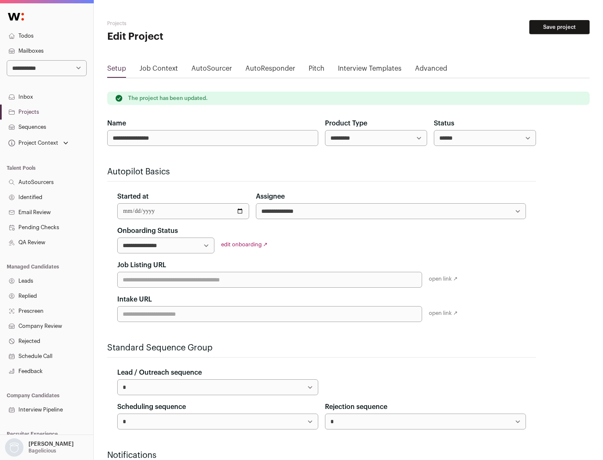 Image resolution: width=603 pixels, height=460 pixels. Describe the element at coordinates (187, 37) in the screenshot. I see `h1: Edit Project` at that location.